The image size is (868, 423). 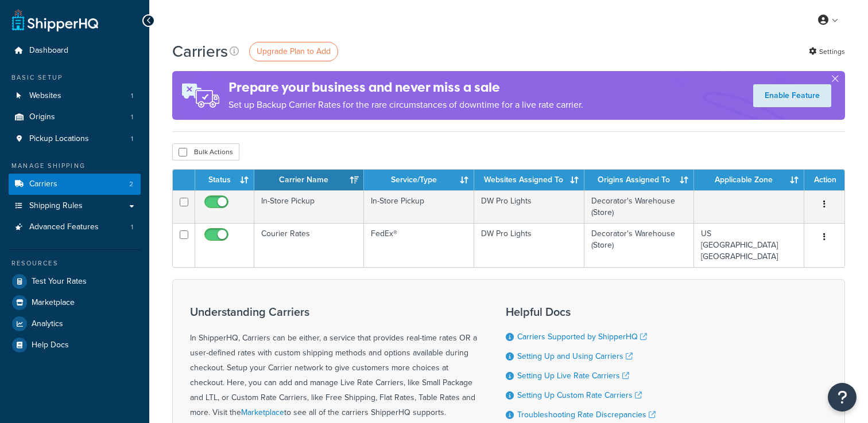 I want to click on h1: Carriers, so click(x=200, y=51).